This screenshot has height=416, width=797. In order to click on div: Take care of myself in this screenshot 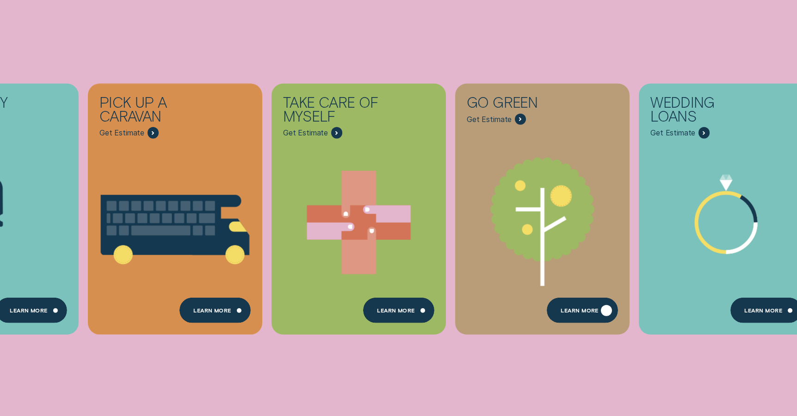, I will do `click(338, 111)`.